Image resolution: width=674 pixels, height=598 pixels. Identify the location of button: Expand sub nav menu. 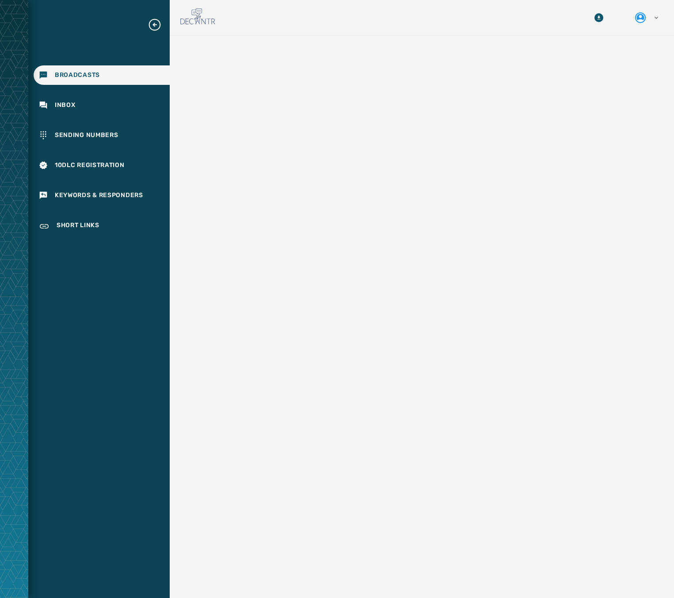
(158, 25).